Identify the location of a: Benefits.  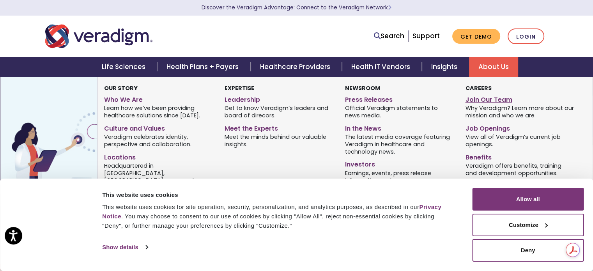
(520, 156).